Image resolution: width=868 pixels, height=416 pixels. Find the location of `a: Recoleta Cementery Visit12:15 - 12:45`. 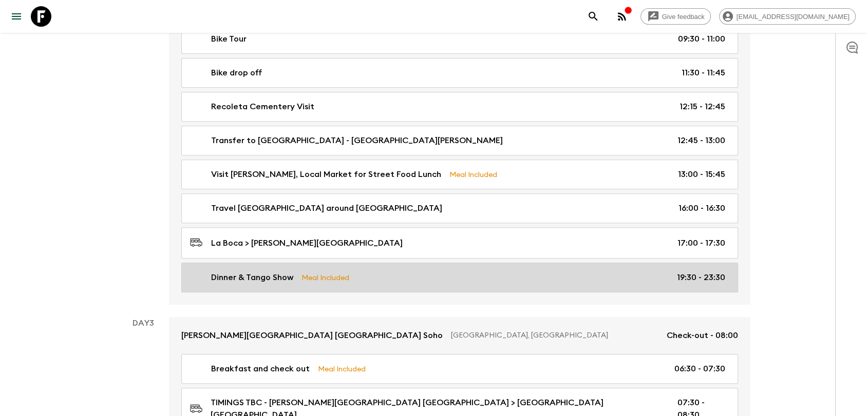

a: Recoleta Cementery Visit12:15 - 12:45 is located at coordinates (459, 107).